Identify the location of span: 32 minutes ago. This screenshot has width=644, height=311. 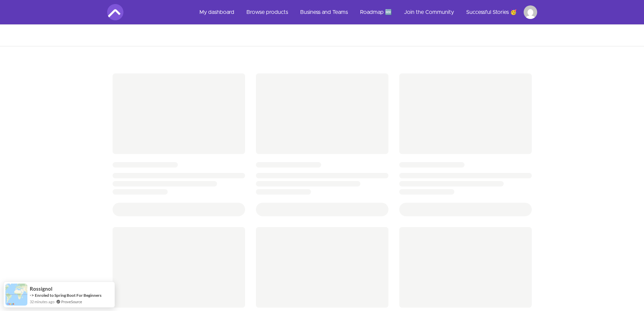
(42, 301).